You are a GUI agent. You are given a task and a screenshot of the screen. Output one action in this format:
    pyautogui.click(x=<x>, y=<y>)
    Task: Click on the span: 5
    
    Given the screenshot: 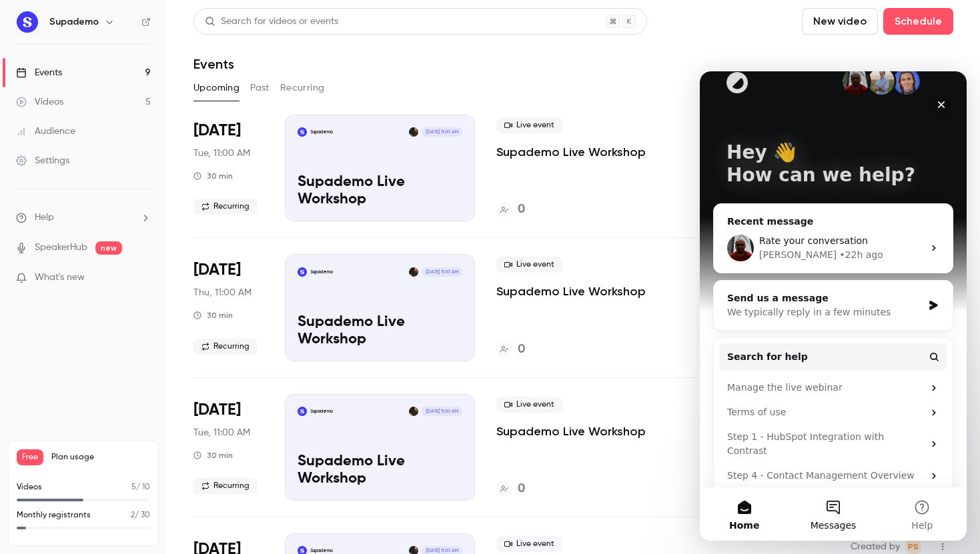 What is the action you would take?
    pyautogui.click(x=133, y=487)
    